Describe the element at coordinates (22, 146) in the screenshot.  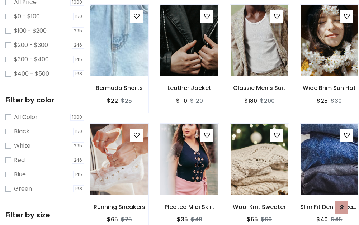
I see `label: White` at that location.